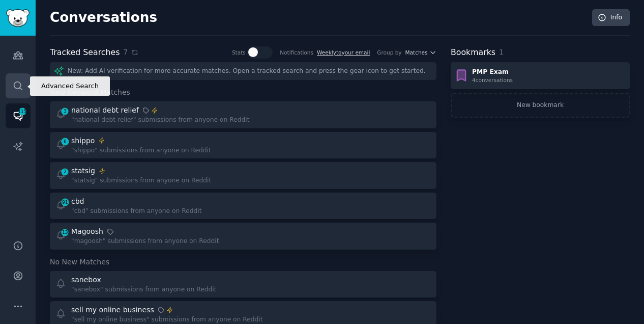 This screenshot has height=324, width=644. I want to click on button: Matches, so click(421, 52).